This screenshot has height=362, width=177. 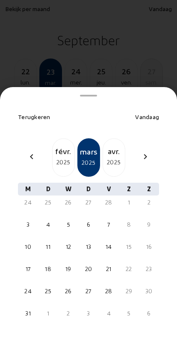 I want to click on div: 21, so click(x=108, y=269).